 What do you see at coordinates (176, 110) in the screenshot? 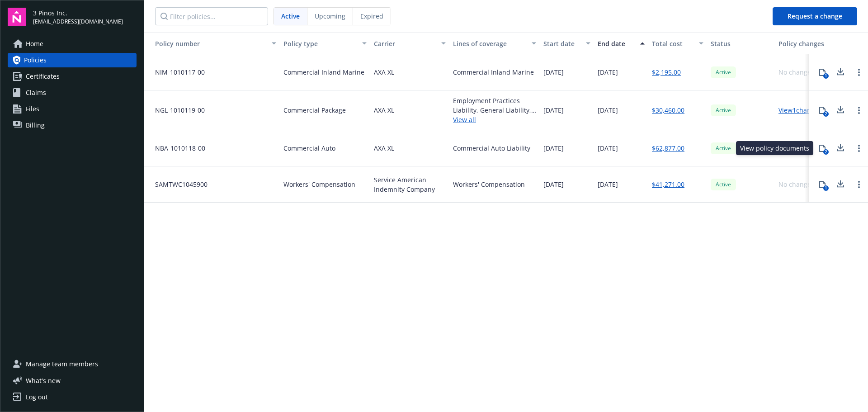
I see `span: NGL-1010119-00` at bounding box center [176, 110].